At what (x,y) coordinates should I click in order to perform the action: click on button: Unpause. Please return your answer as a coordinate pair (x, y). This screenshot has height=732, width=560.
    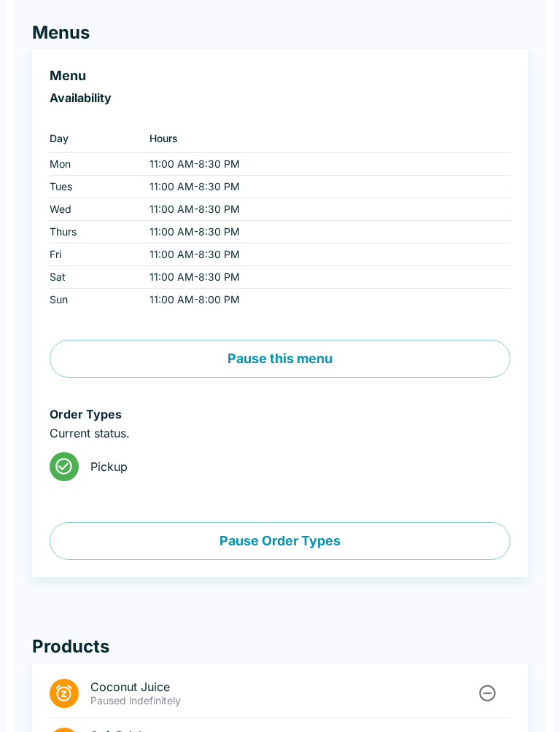
    Looking at the image, I should click on (487, 693).